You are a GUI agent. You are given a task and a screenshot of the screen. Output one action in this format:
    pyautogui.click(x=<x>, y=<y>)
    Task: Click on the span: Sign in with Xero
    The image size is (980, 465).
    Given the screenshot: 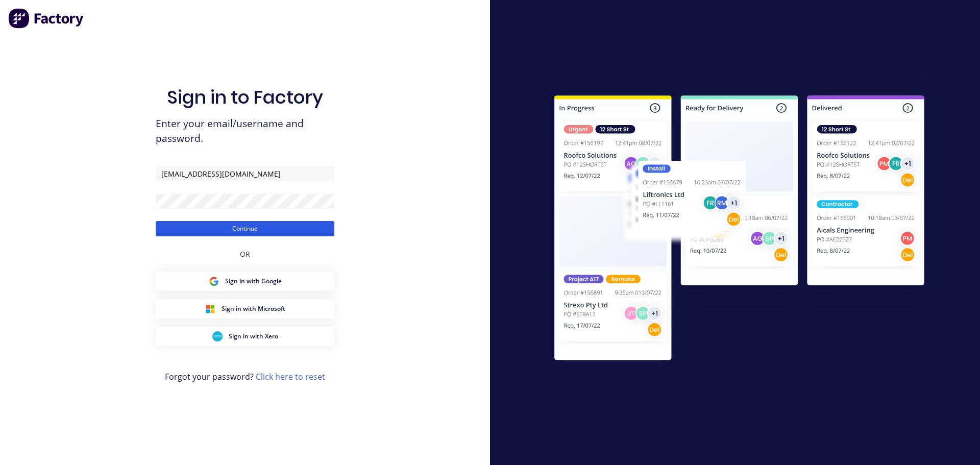 What is the action you would take?
    pyautogui.click(x=253, y=337)
    